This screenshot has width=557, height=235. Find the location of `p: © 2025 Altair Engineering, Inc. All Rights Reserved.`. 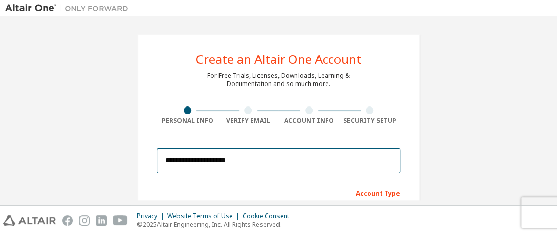

p: © 2025 Altair Engineering, Inc. All Rights Reserved. is located at coordinates (216, 225).